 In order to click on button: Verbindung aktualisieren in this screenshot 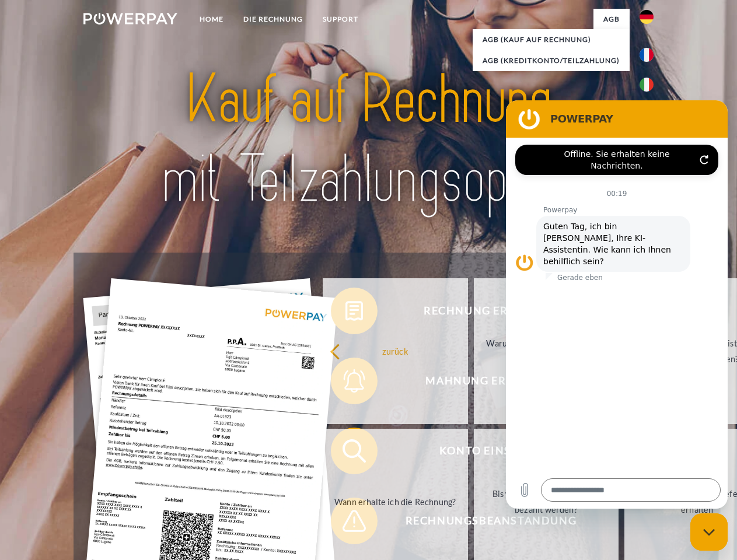, I will do `click(198, 59)`.